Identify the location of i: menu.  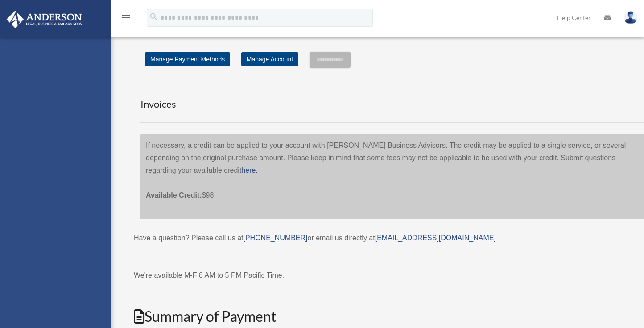
(126, 18).